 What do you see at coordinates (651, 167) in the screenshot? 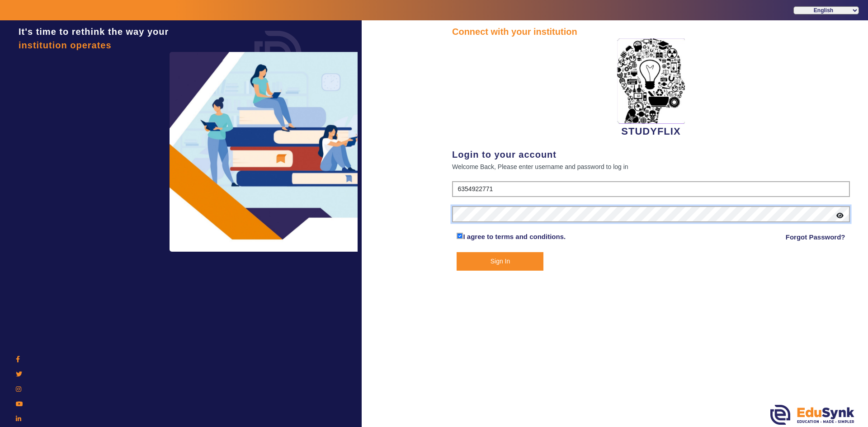
I see `div: Welcome Back, Please enter username and password to log in` at bounding box center [651, 167].